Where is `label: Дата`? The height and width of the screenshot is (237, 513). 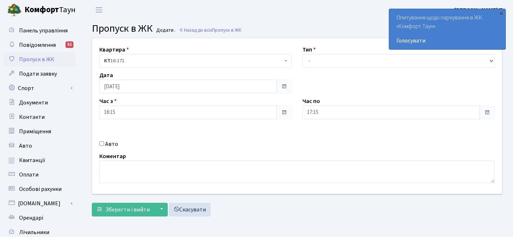
label: Дата is located at coordinates (106, 75).